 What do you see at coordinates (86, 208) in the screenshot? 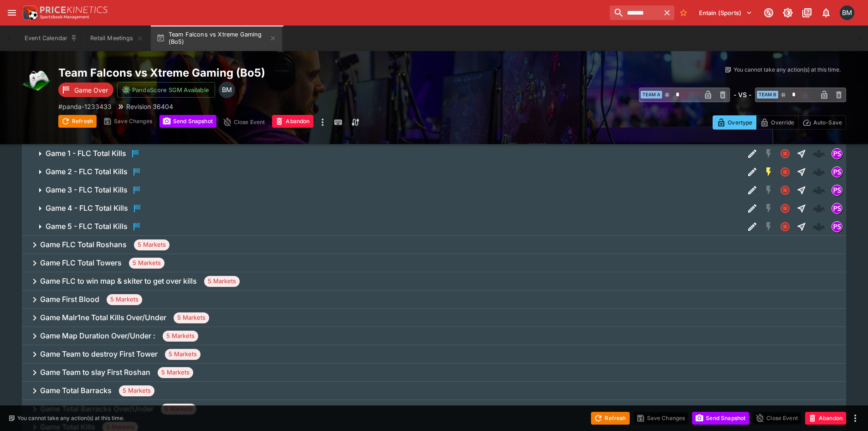
I see `h6: Game 4 - FLC Total Kills` at bounding box center [86, 208].